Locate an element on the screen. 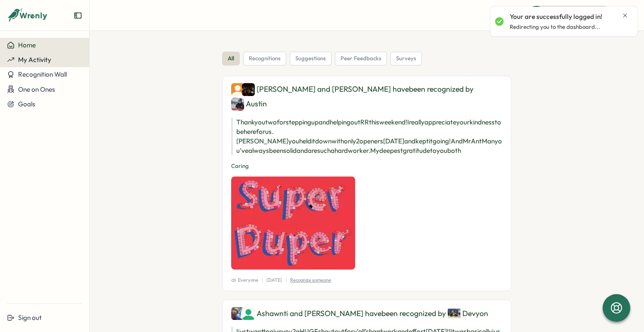 The image size is (644, 332). button: Expand sidebar is located at coordinates (78, 15).